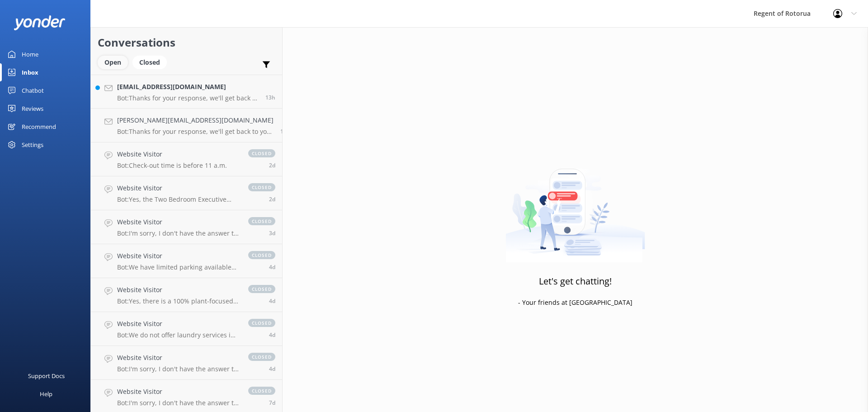  What do you see at coordinates (39, 127) in the screenshot?
I see `div: Recommend` at bounding box center [39, 127].